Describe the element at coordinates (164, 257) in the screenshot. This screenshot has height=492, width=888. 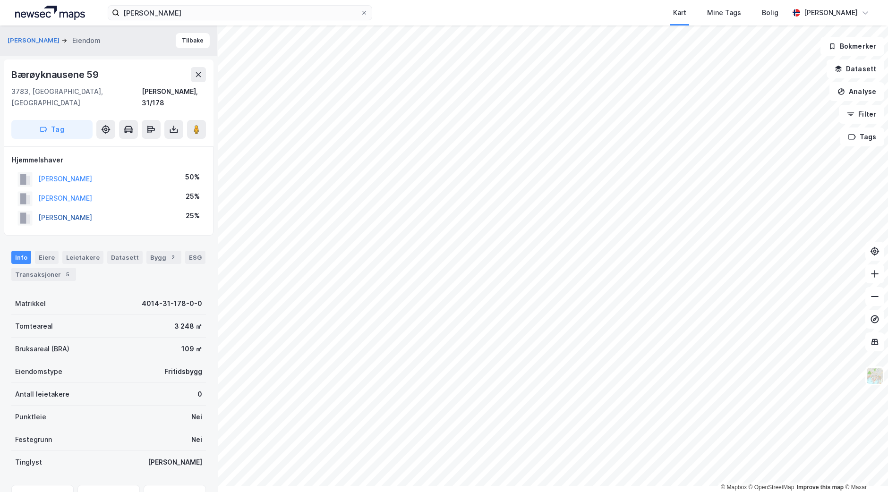
I see `div: Bygg` at that location.